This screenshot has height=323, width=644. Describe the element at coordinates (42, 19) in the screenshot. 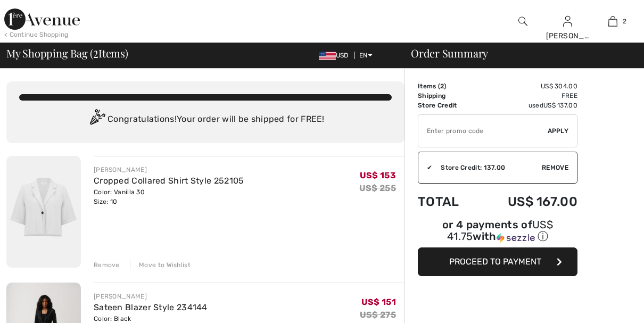

I see `img: 1ère Avenue` at that location.